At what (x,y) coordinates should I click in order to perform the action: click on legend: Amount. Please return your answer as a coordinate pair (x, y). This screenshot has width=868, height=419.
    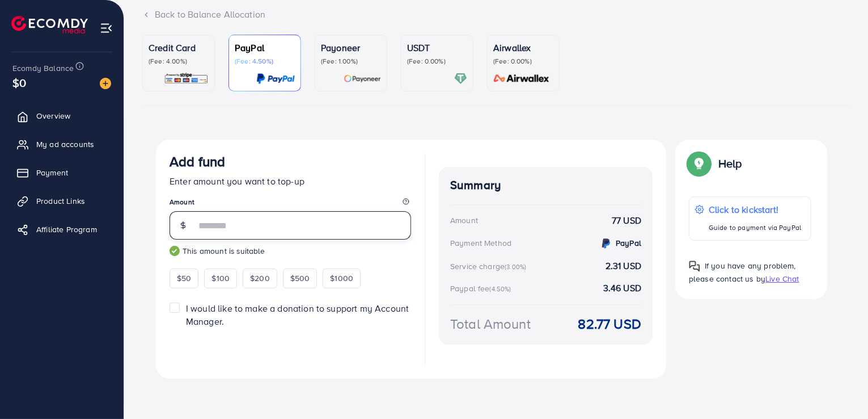
    Looking at the image, I should click on (290, 204).